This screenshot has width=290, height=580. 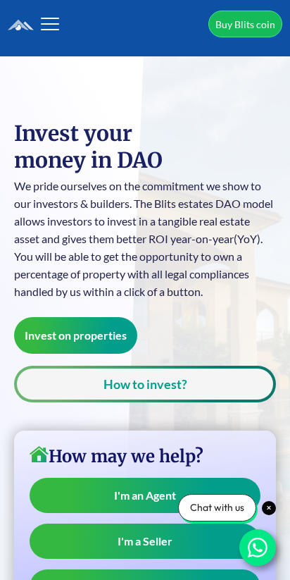 What do you see at coordinates (75, 335) in the screenshot?
I see `button: Invest on properties` at bounding box center [75, 335].